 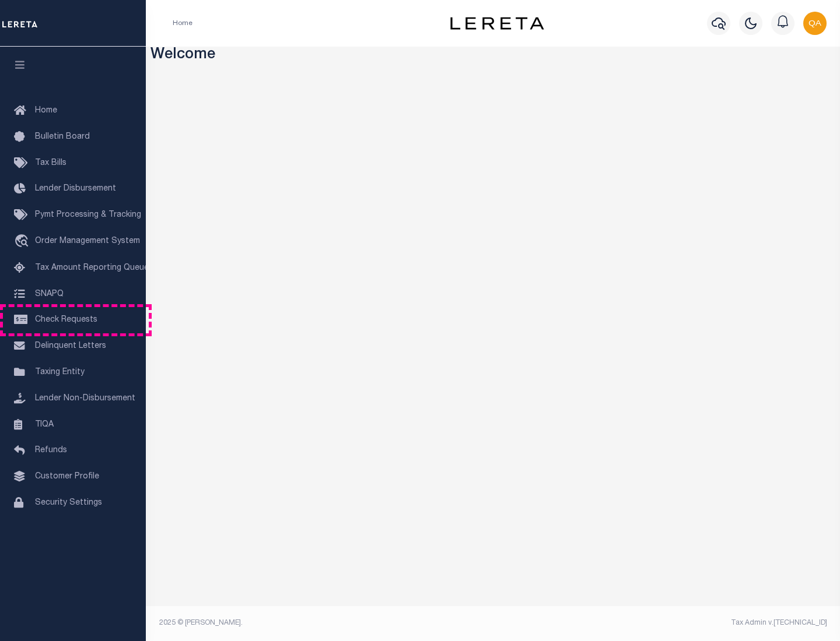 What do you see at coordinates (44, 424) in the screenshot?
I see `span: TIQA` at bounding box center [44, 424].